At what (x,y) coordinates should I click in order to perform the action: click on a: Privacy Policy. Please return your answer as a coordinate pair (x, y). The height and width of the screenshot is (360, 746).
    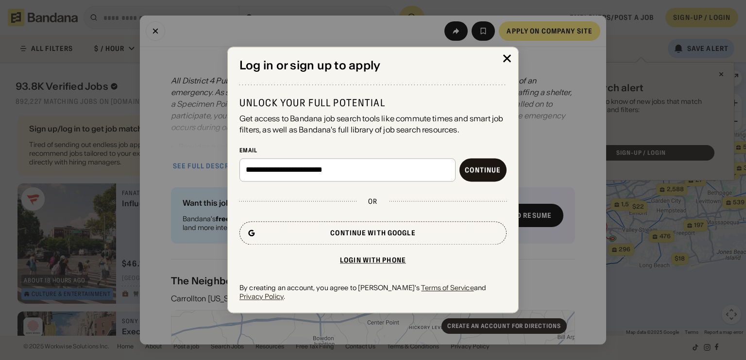
    Looking at the image, I should click on (261, 297).